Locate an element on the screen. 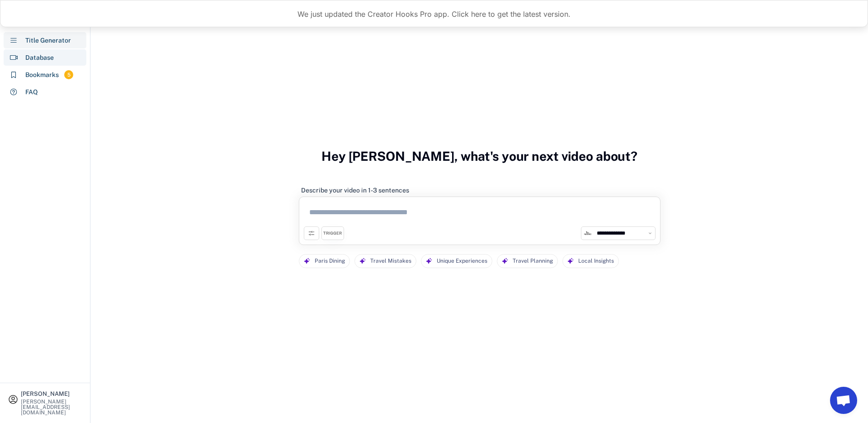 The height and width of the screenshot is (423, 868). div: Travel Mistakes is located at coordinates (391, 261).